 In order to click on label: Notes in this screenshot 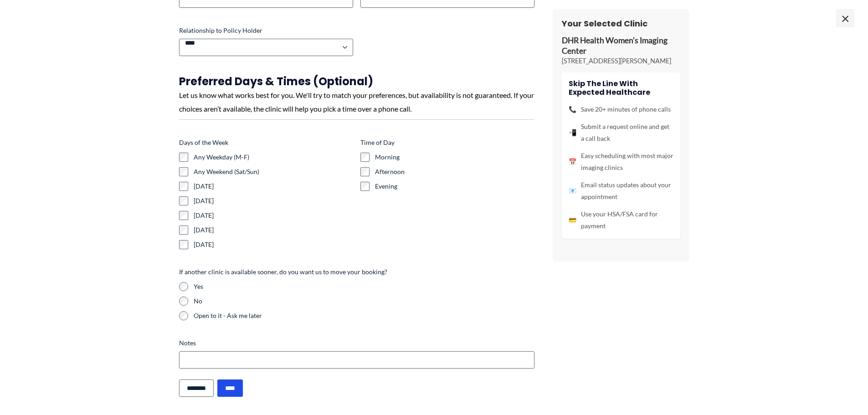, I will do `click(357, 343)`.